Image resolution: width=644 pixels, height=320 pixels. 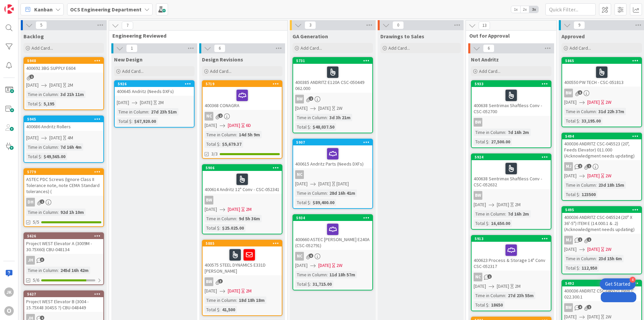 I want to click on div: 5948400692 3BG SUPPLY E604, so click(x=64, y=65).